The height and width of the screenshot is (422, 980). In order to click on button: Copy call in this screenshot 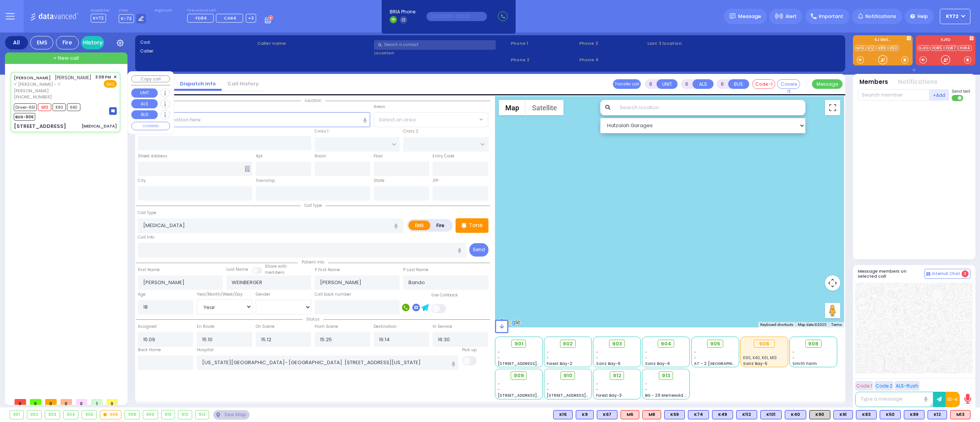, I will do `click(150, 79)`.